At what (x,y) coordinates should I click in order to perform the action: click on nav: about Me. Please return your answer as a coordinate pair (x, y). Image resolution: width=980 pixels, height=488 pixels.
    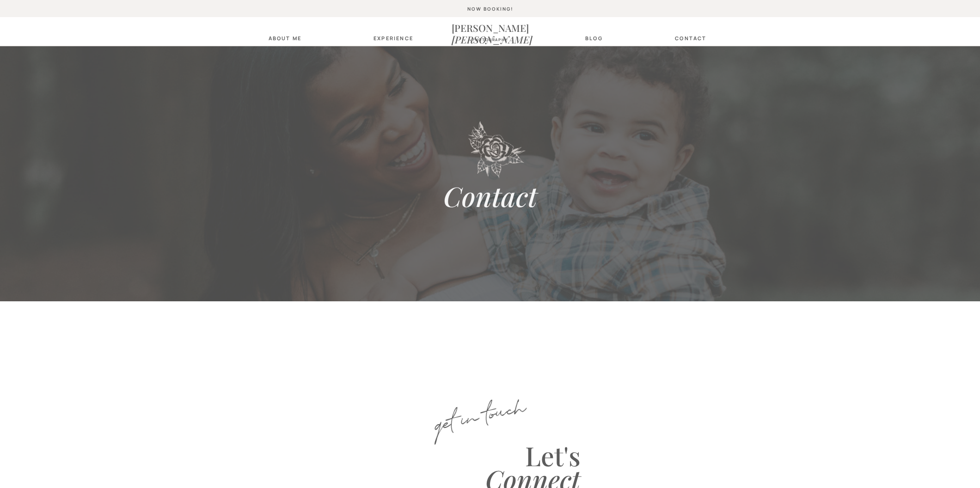
    Looking at the image, I should click on (285, 38).